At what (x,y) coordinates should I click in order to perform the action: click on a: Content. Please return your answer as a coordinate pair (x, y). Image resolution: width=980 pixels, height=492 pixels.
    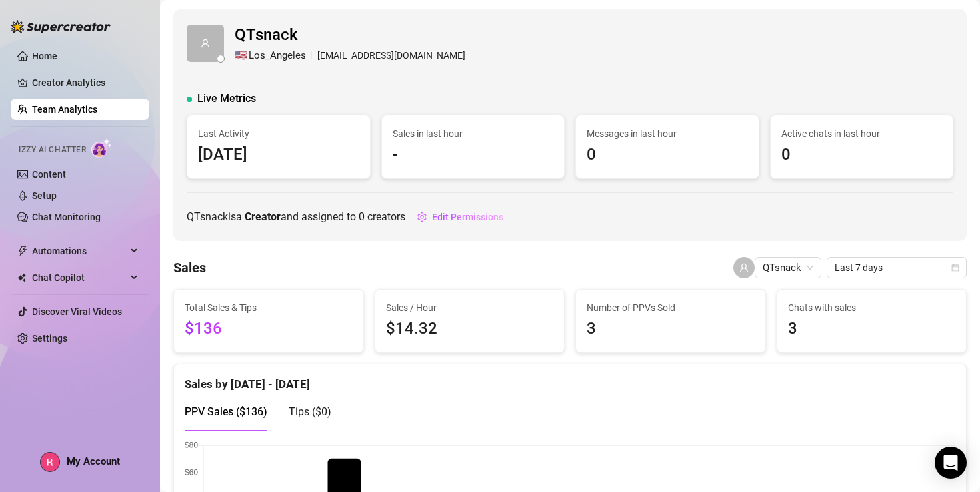
    Looking at the image, I should click on (48, 174).